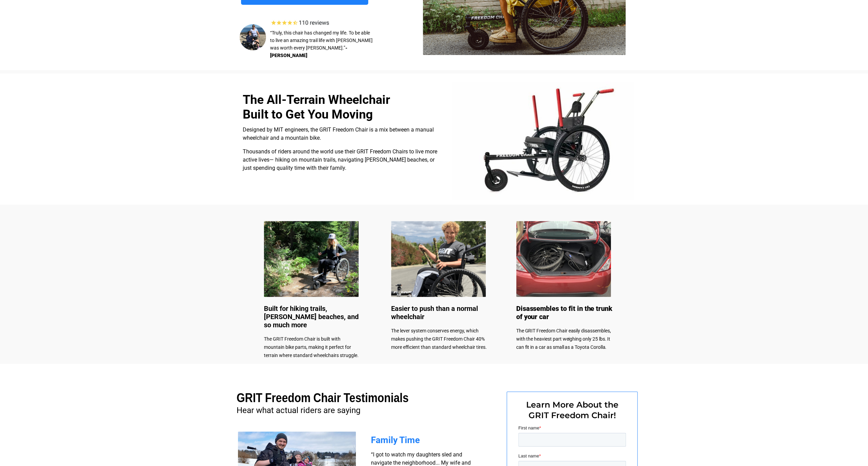  I want to click on span: Designed by MIT engineers, the GRIT Freedom Chair is a mix between a manual wheelchair and a moun..., so click(338, 134).